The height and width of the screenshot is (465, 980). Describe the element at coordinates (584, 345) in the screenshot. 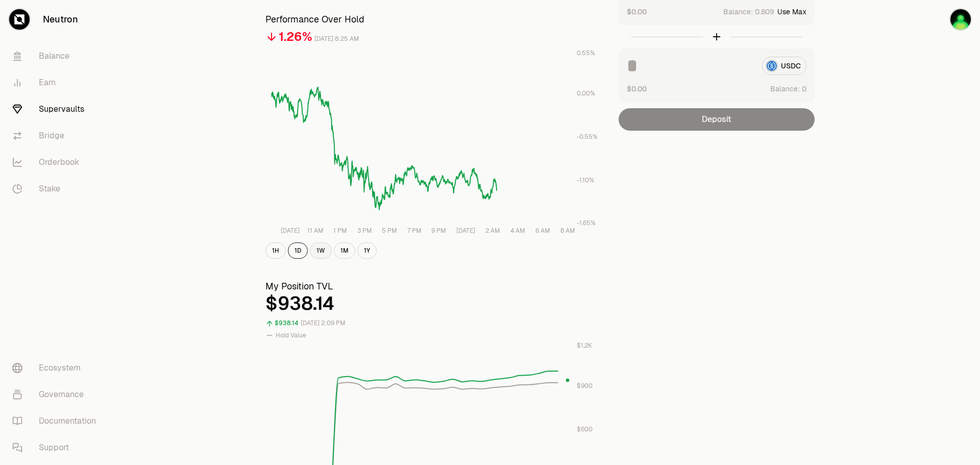

I see `tspan: $1.2K` at that location.